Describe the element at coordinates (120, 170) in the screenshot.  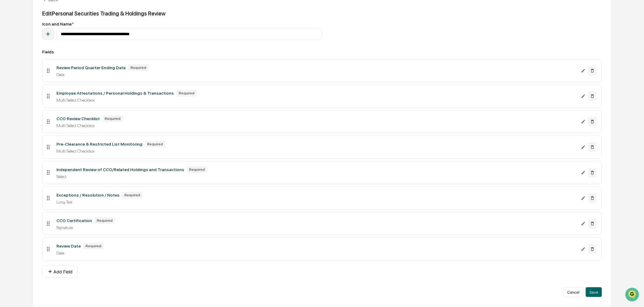
I see `div: Independent Review of CCO/Related Holdings and Transactions` at that location.